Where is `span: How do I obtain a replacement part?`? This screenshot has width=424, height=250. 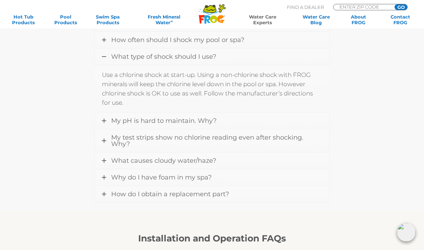
span: How do I obtain a replacement part? is located at coordinates (170, 194).